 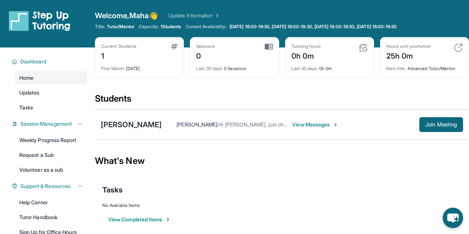 What do you see at coordinates (171, 27) in the screenshot?
I see `span: 1 Students` at bounding box center [171, 27].